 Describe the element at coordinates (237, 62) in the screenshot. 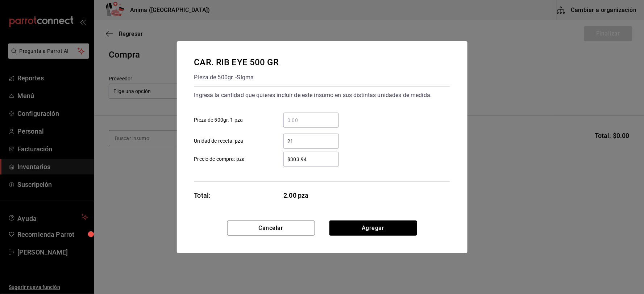

I see `div: CAR. RIB EYE 500 GR` at that location.